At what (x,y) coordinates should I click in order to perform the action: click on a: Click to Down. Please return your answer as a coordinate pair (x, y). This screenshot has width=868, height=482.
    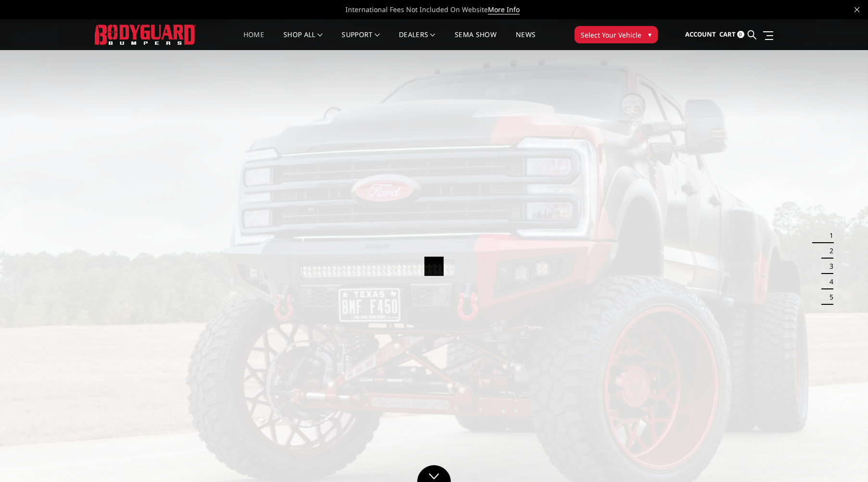
    Looking at the image, I should click on (434, 473).